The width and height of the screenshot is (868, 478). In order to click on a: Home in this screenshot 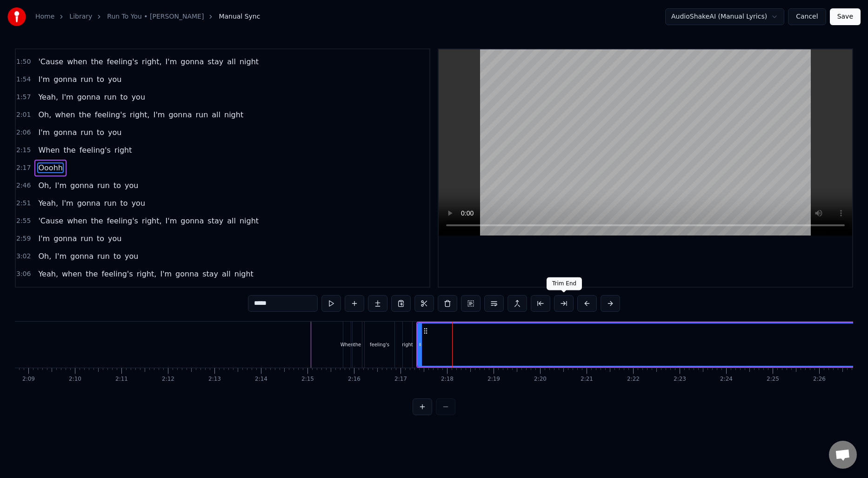, I will do `click(44, 17)`.